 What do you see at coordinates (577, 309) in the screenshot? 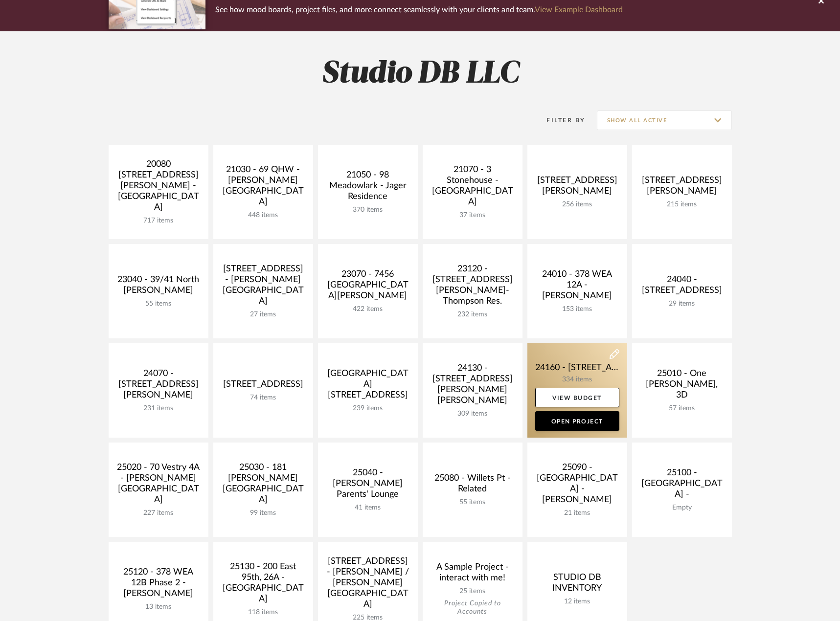
I see `div: 153 items` at bounding box center [577, 309].